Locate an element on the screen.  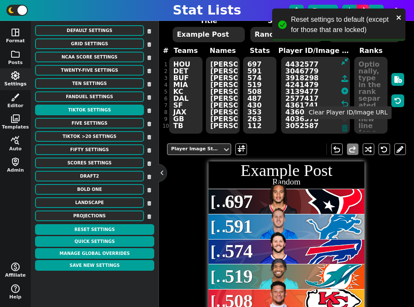
button: Ten Settings is located at coordinates (89, 83).